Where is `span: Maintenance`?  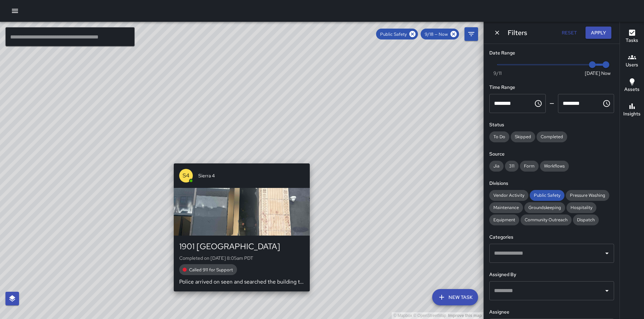 span: Maintenance is located at coordinates (506, 207).